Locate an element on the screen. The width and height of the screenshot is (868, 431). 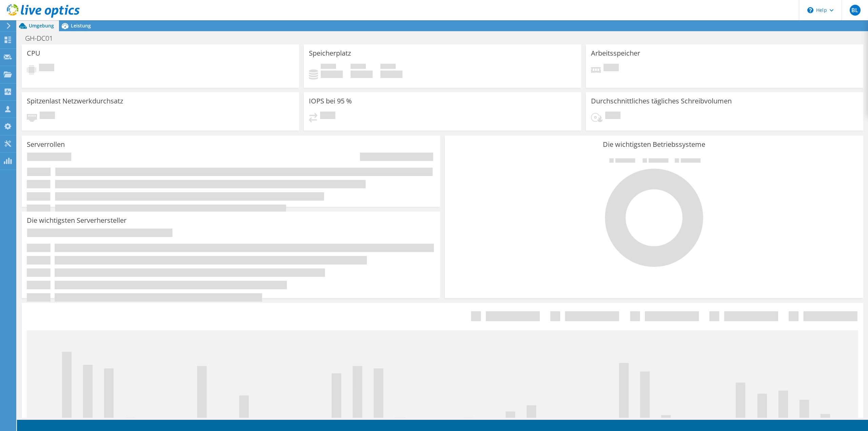
h3: Serverrollen is located at coordinates (46, 145).